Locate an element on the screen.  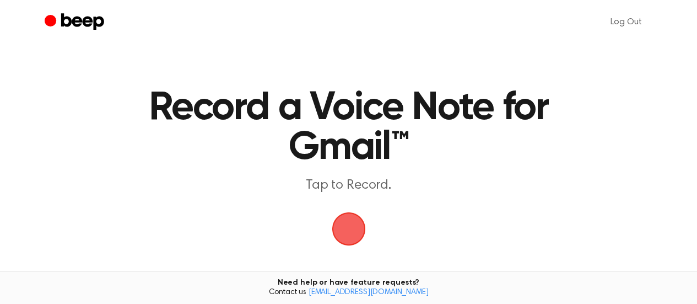
p: Tap to Record. is located at coordinates (349, 185).